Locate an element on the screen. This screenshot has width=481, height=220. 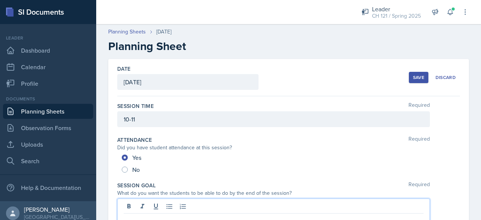
span: Yes is located at coordinates (137, 158).